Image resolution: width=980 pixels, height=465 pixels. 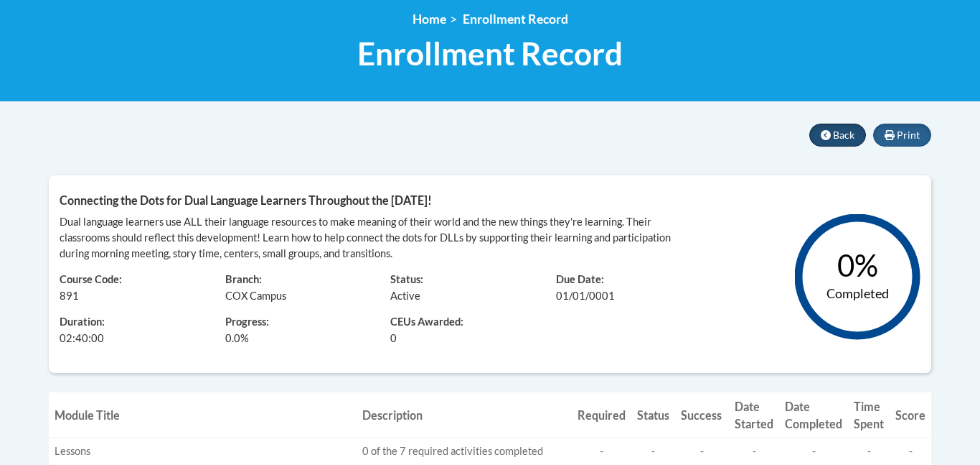 I want to click on text: 0%, so click(x=858, y=265).